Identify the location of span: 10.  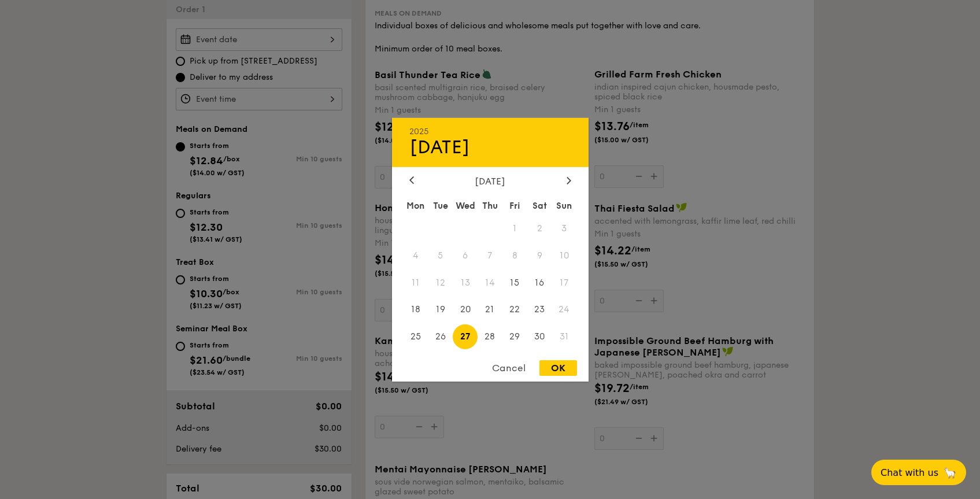
(564, 255).